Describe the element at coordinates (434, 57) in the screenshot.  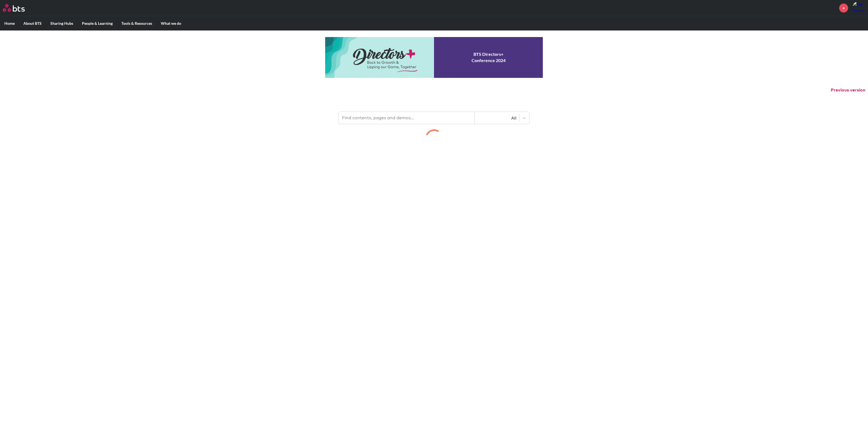
I see `a: Conference 2024` at that location.